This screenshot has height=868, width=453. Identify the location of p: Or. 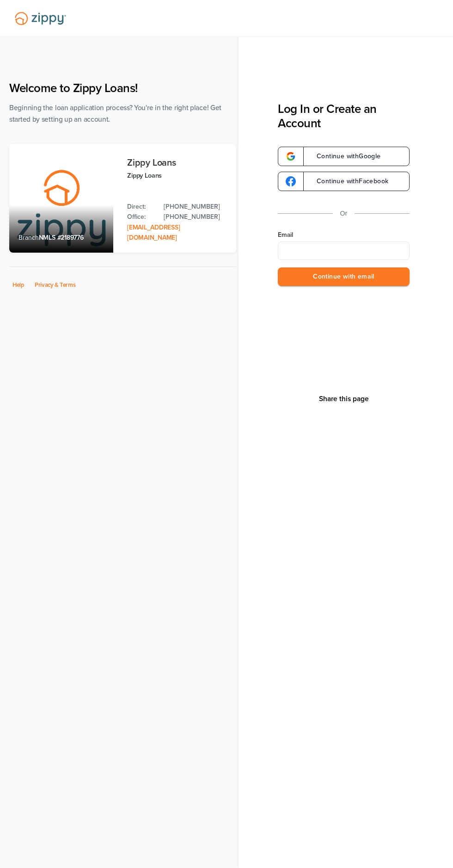
(344, 213).